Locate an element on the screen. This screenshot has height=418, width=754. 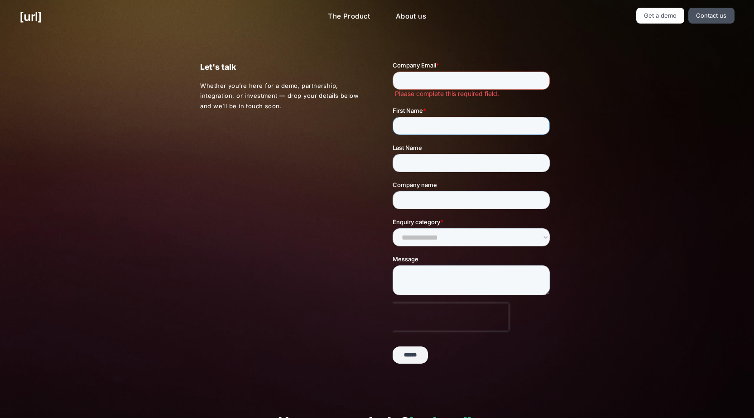
p: Whether you’re here for a demo, partnership, integration, or investment — drop your details below... is located at coordinates (281, 96).